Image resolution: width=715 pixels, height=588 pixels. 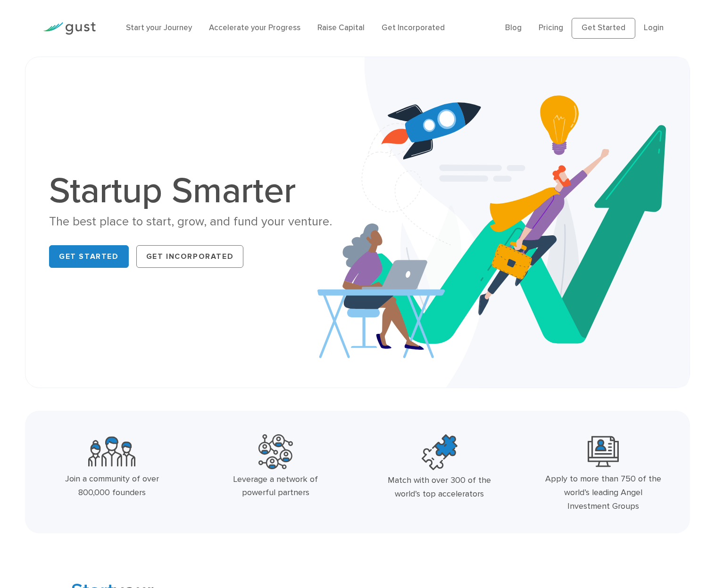 I want to click on img: Top Accelerators, so click(x=439, y=452).